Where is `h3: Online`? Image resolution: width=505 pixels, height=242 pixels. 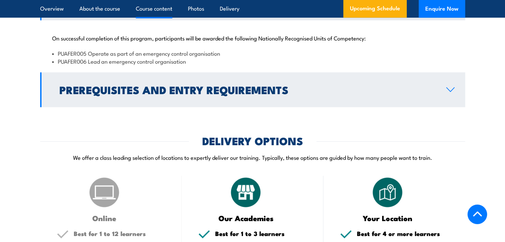
h3: Online is located at coordinates (104, 218).